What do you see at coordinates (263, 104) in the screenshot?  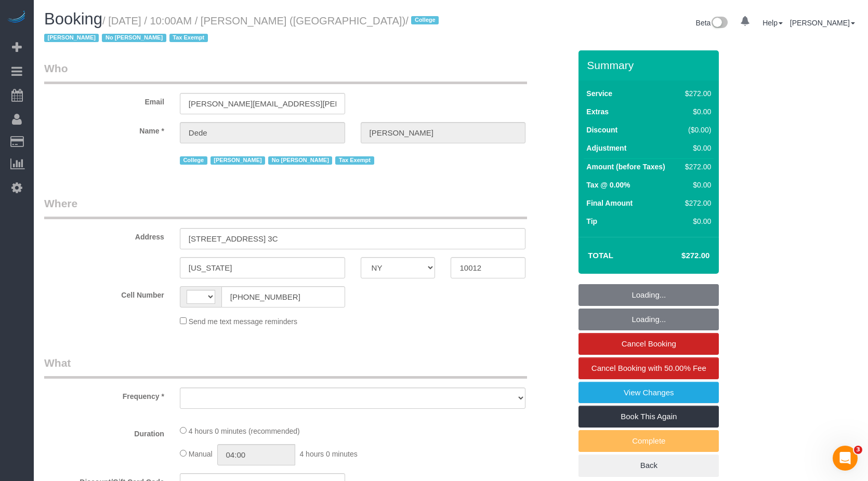 I see `input: Email` at bounding box center [263, 104].